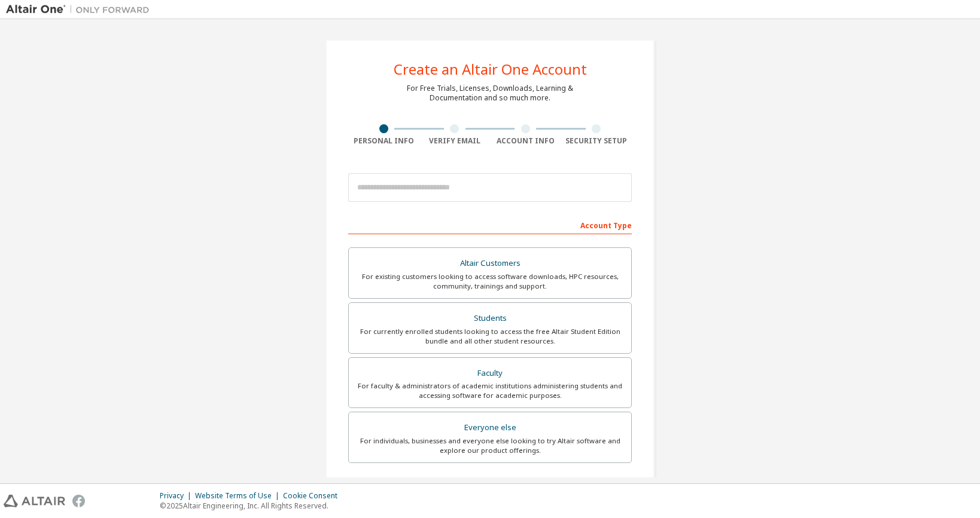  Describe the element at coordinates (490, 391) in the screenshot. I see `div: For faculty & administrators of academic institutions administering students and accessing softwa...` at that location.